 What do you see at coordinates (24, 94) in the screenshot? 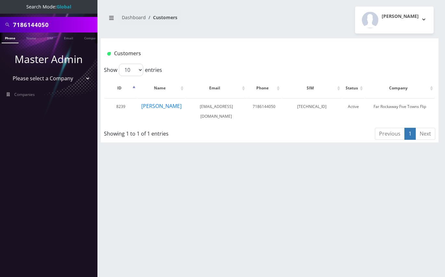
I see `span: Companies` at bounding box center [24, 94].